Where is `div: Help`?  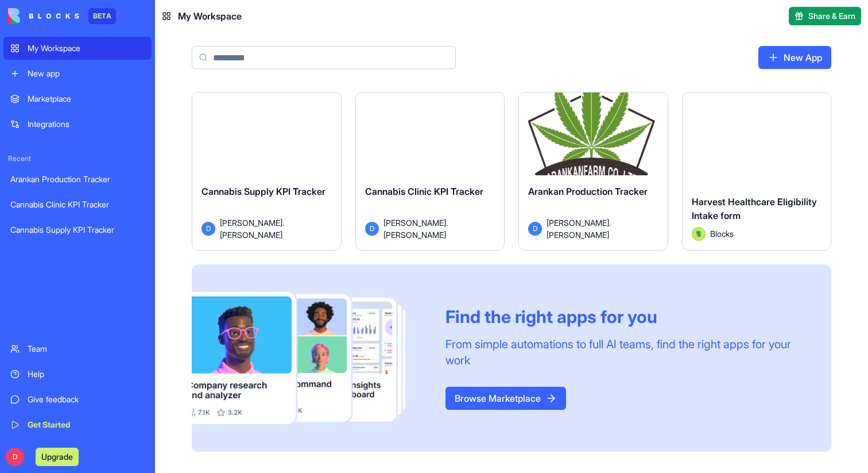
div: Help is located at coordinates (87, 374).